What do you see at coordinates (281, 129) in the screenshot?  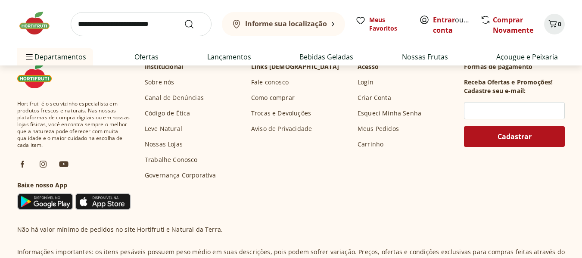 I see `a: Aviso de Privacidade` at bounding box center [281, 129].